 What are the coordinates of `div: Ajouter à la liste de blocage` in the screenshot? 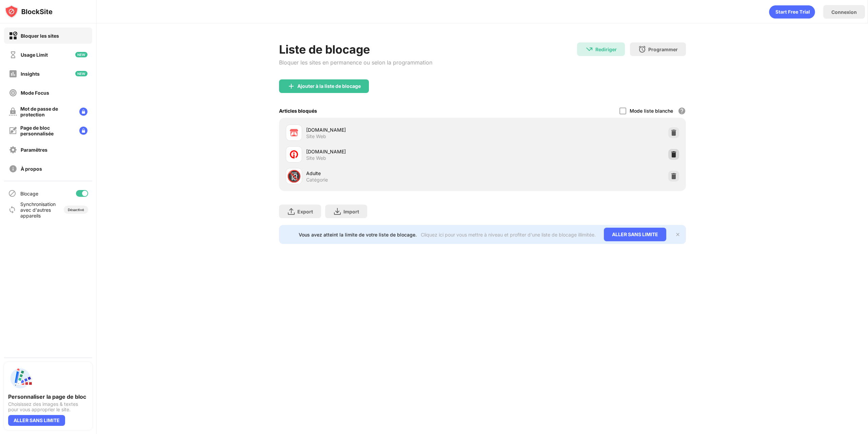 It's located at (329, 86).